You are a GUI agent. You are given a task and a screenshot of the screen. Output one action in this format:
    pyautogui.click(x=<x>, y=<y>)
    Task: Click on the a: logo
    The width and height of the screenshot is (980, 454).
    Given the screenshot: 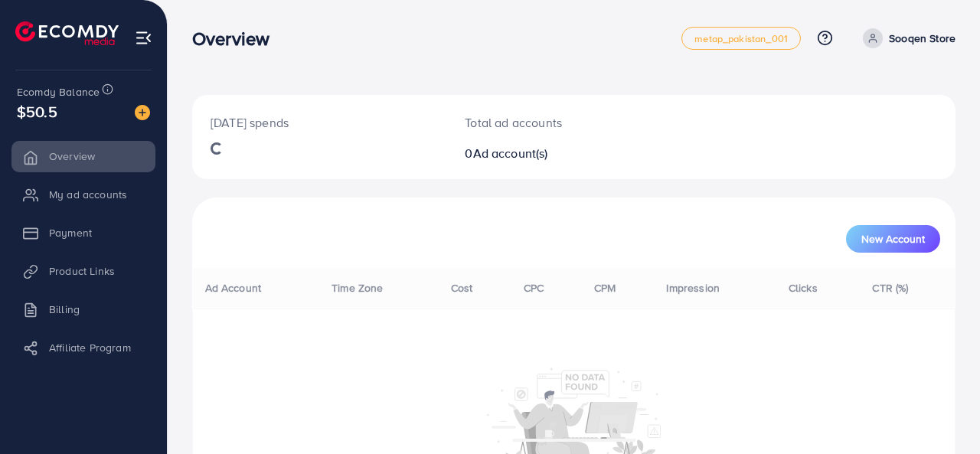 What is the action you would take?
    pyautogui.click(x=67, y=33)
    